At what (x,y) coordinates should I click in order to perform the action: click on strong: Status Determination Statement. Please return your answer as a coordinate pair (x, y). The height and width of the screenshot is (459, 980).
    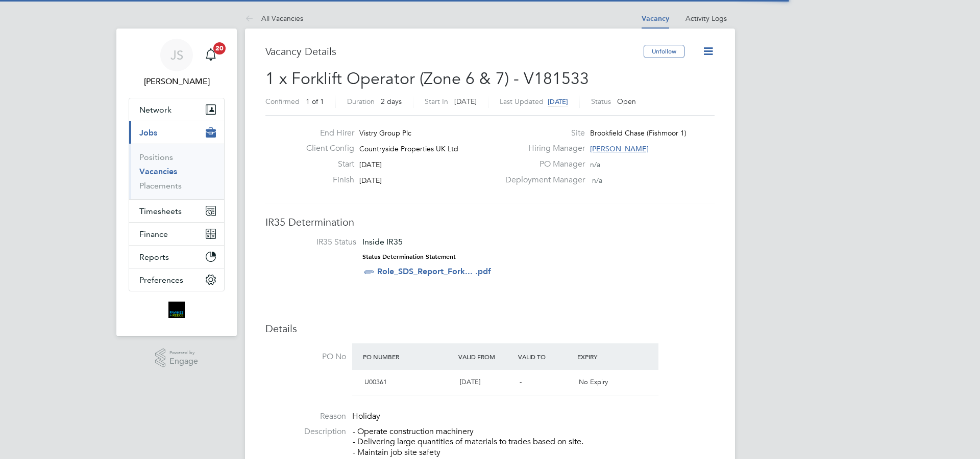
    Looking at the image, I should click on (409, 257).